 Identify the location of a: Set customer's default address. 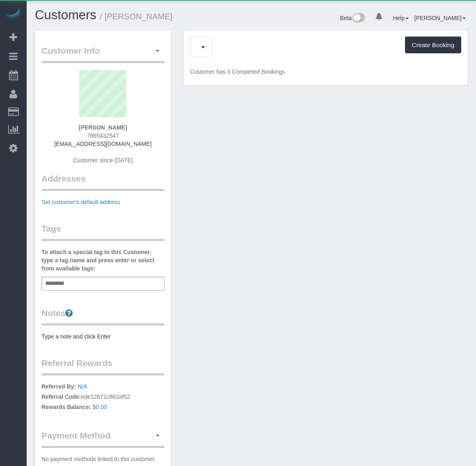
(81, 202).